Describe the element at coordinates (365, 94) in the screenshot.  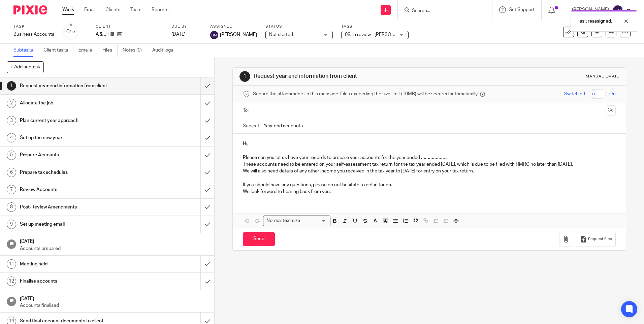
I see `span: Secure the attachments in this message. Files exceeding the size limit (10MB) will be secured aut...` at that location.